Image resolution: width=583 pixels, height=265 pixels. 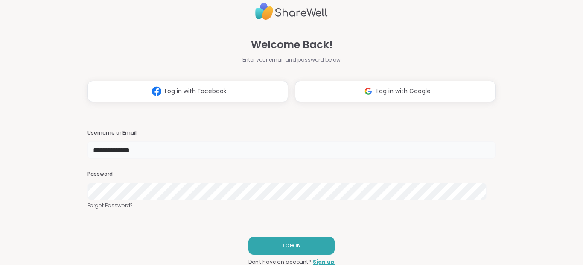 What do you see at coordinates (188, 91) in the screenshot?
I see `button: Log in with Facebook` at bounding box center [188, 91].